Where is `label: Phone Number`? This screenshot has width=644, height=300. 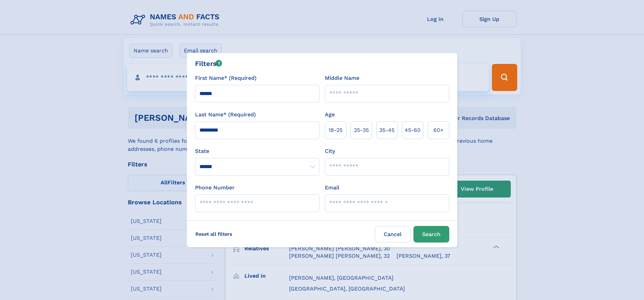
label: Phone Number is located at coordinates (215, 188).